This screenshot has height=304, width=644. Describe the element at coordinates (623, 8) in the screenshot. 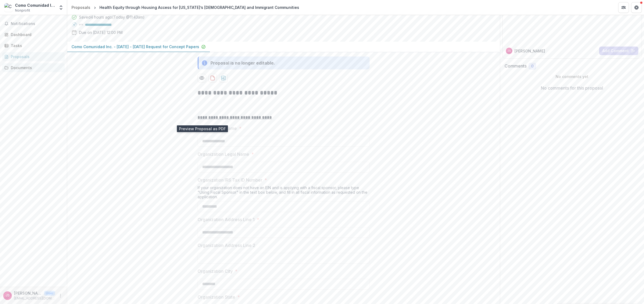

I see `button: Partners` at that location.